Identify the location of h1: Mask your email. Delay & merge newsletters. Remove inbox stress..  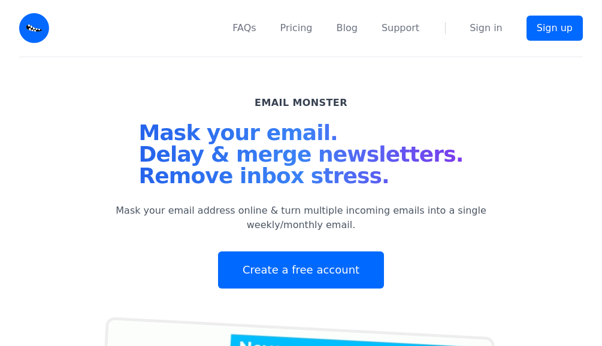
(301, 157).